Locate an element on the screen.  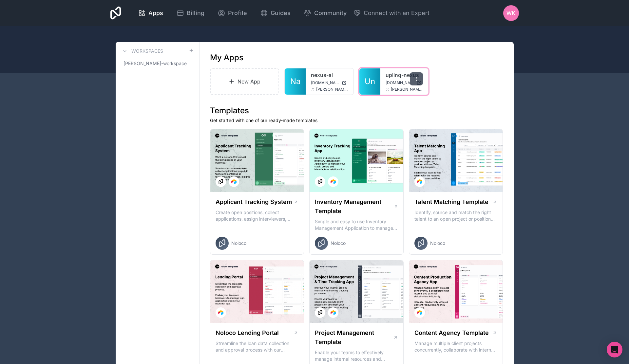
h1: Talent Matching Template is located at coordinates (452, 202).